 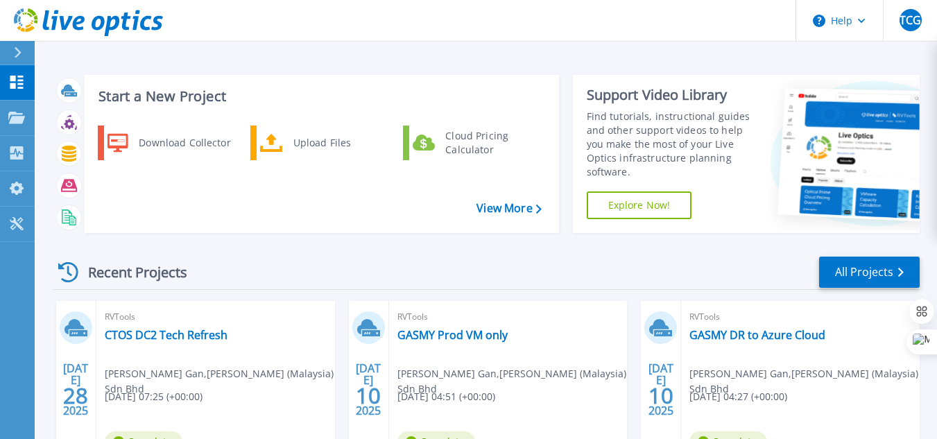 What do you see at coordinates (166, 335) in the screenshot?
I see `a: CTOS DC2 Tech Refresh` at bounding box center [166, 335].